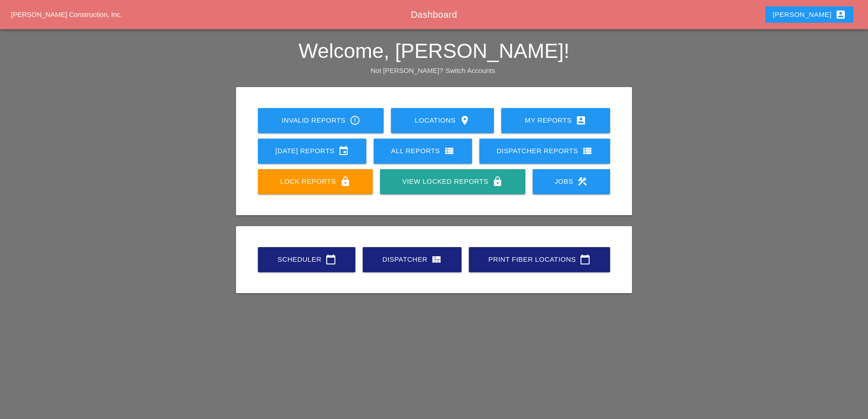 The image size is (868, 419). What do you see at coordinates (582, 182) in the screenshot?
I see `i: construction` at bounding box center [582, 182].